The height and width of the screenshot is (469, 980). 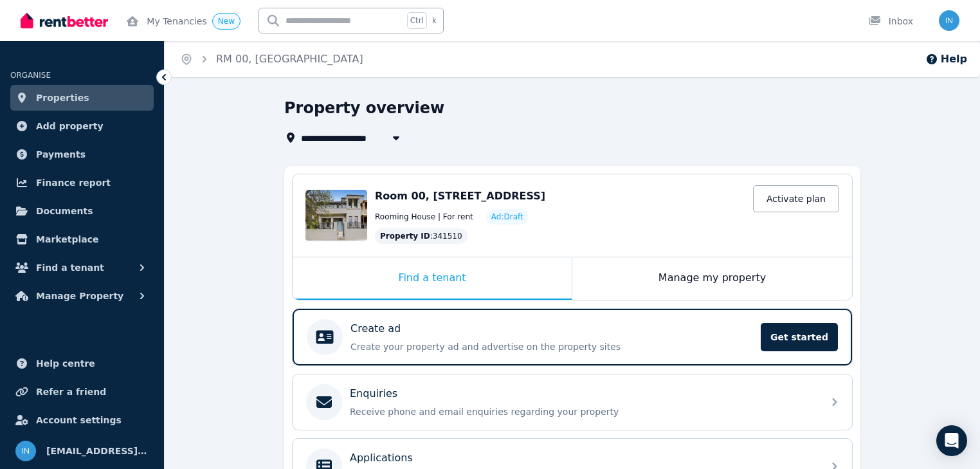 I want to click on span: Ctrl, so click(x=417, y=20).